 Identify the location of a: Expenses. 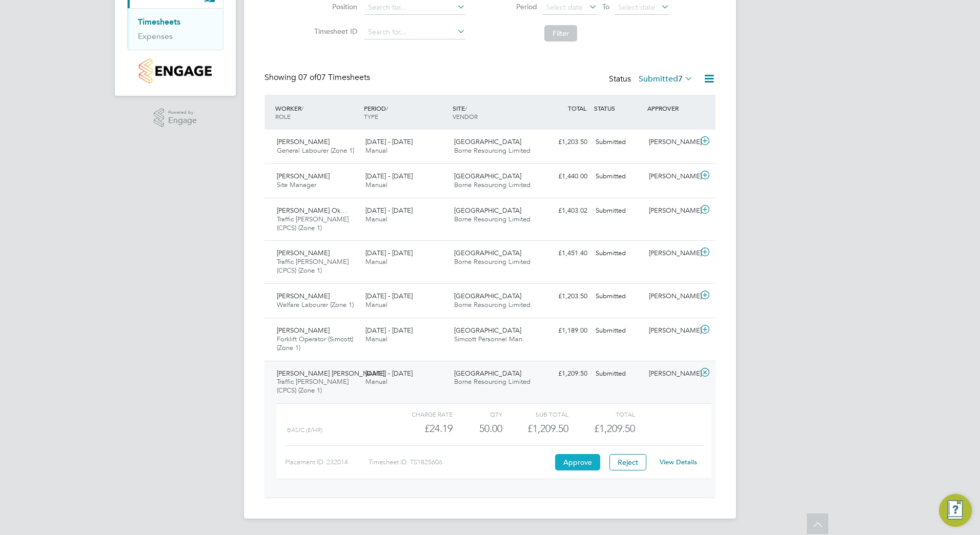
(155, 36).